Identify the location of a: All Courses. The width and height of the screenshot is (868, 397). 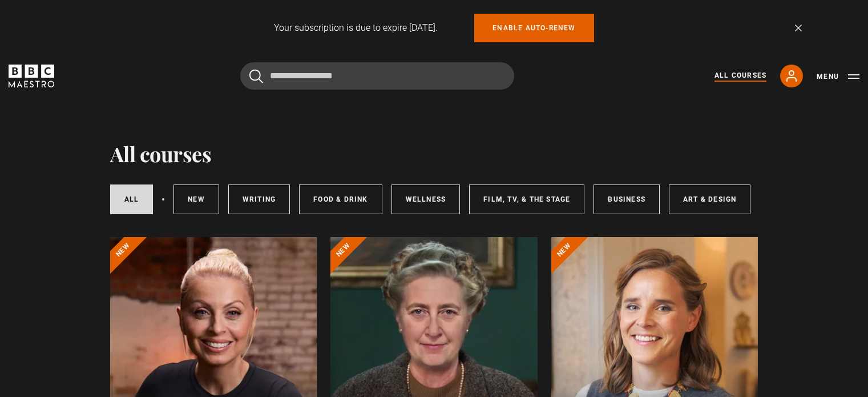
(741, 76).